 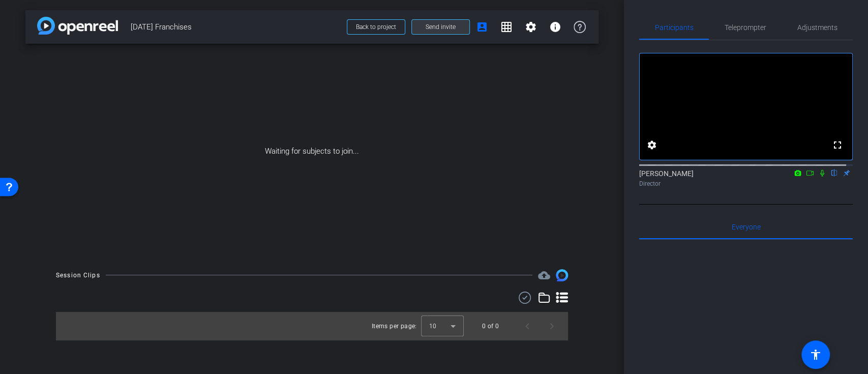 What do you see at coordinates (77, 26) in the screenshot?
I see `img: app-logo` at bounding box center [77, 26].